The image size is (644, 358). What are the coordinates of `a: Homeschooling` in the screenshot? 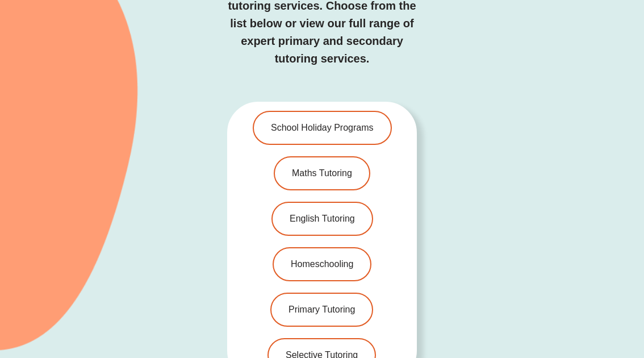 It's located at (322, 264).